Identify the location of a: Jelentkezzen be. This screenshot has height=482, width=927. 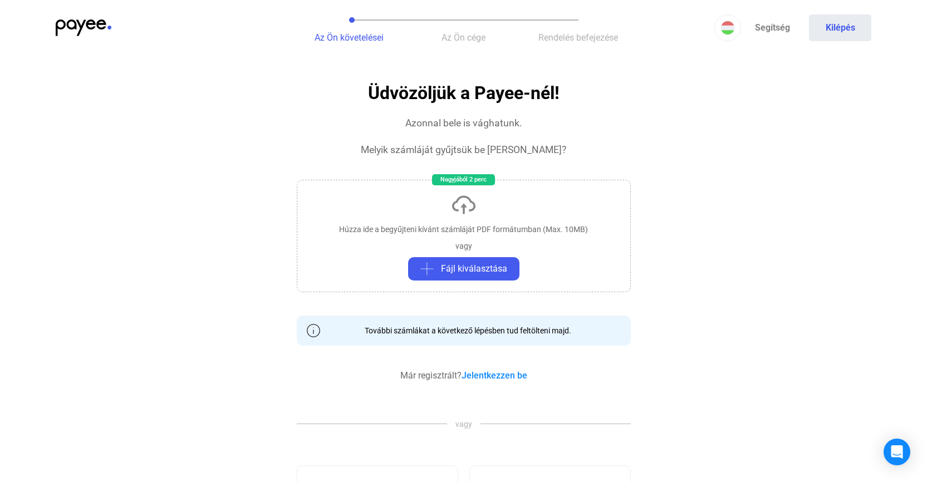
(495, 375).